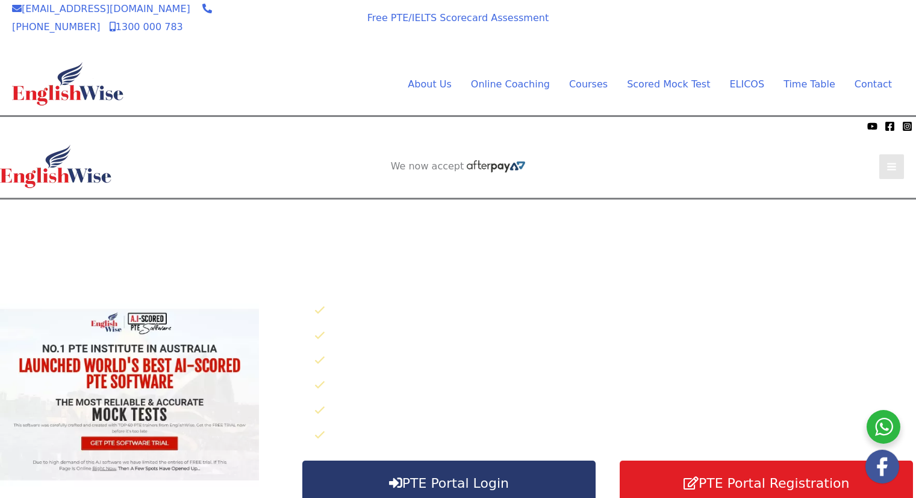  Describe the element at coordinates (872, 126) in the screenshot. I see `a: YouTube` at that location.